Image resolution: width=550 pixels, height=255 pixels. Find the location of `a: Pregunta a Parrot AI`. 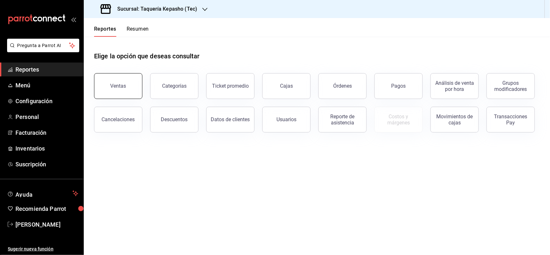

a: Pregunta a Parrot AI is located at coordinates (42, 50).